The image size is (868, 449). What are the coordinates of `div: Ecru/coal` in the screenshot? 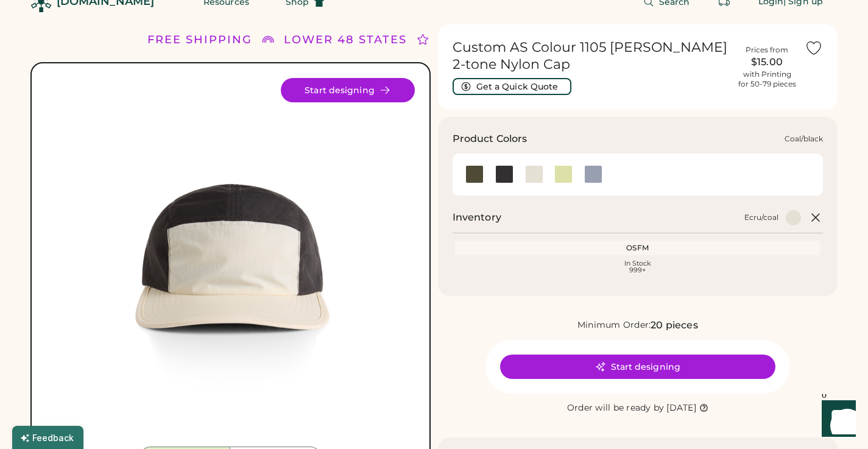 It's located at (761, 217).